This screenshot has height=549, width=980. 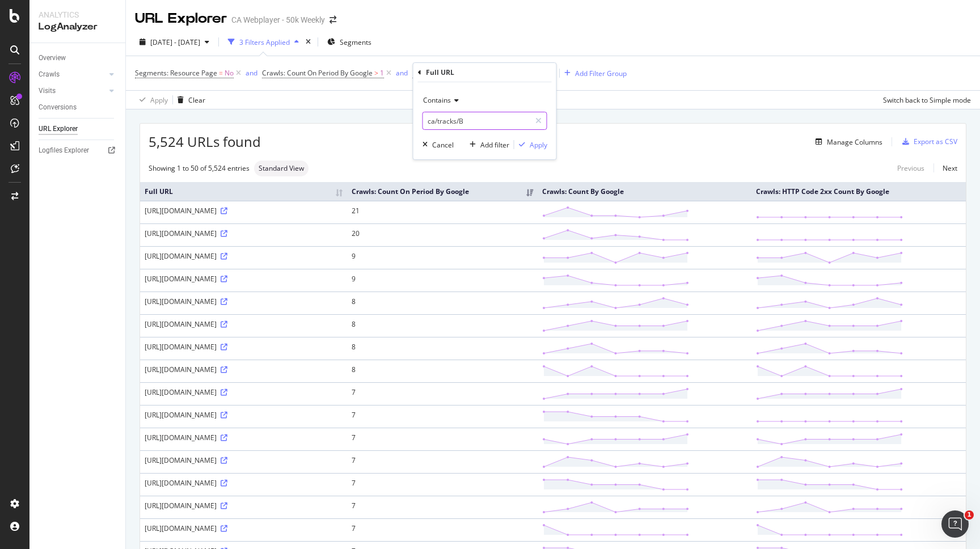 What do you see at coordinates (935, 141) in the screenshot?
I see `div: Export as CSV` at bounding box center [935, 141].